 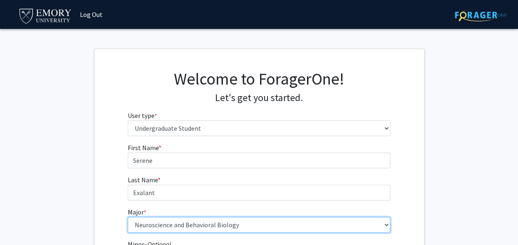 I want to click on label: User type, so click(x=142, y=115).